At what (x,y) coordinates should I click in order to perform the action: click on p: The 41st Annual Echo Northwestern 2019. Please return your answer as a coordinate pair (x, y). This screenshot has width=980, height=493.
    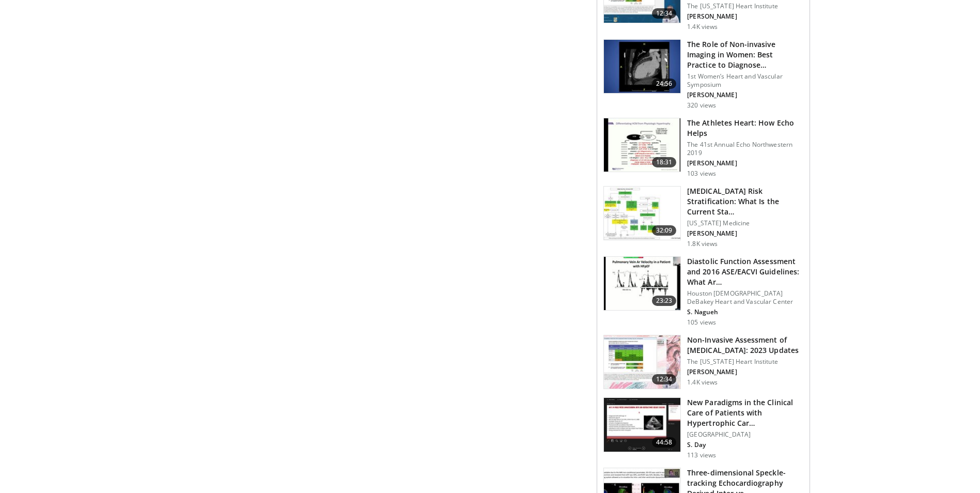
    Looking at the image, I should click on (745, 149).